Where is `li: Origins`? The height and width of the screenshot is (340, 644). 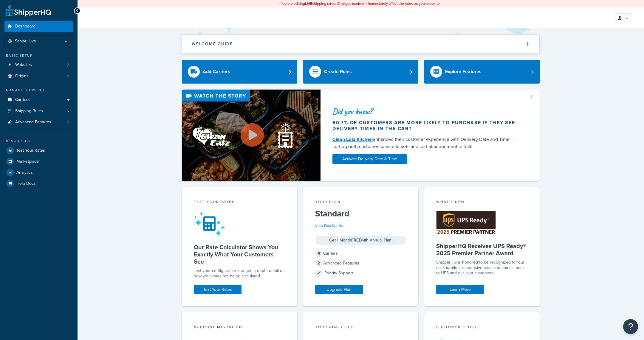
li: Origins is located at coordinates (39, 76).